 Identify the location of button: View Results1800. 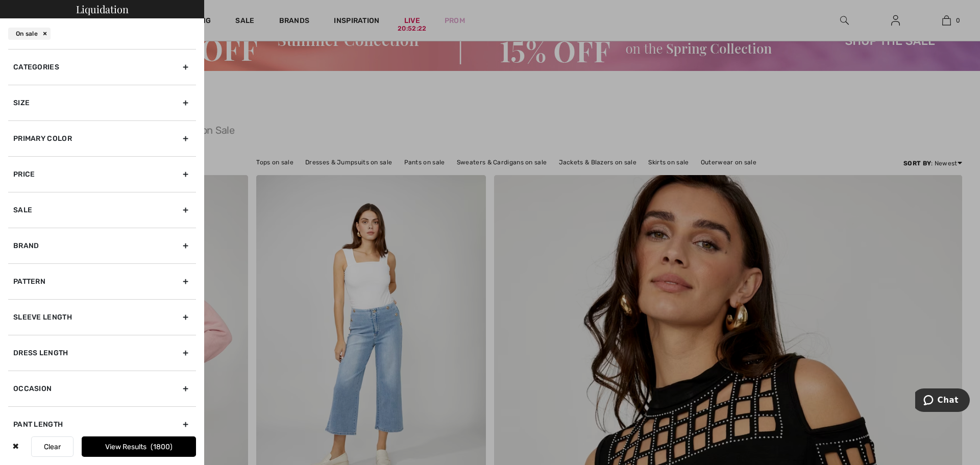
(139, 447).